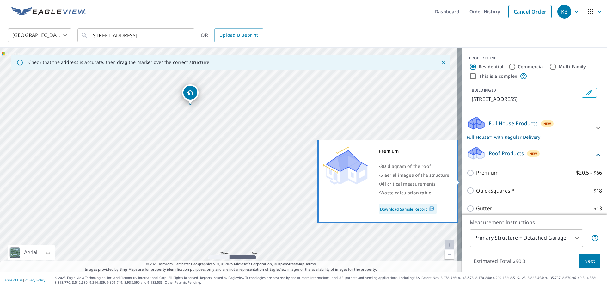 This screenshot has width=607, height=288. Describe the element at coordinates (136, 35) in the screenshot. I see `input: Search by address or latitude-longitude` at that location.